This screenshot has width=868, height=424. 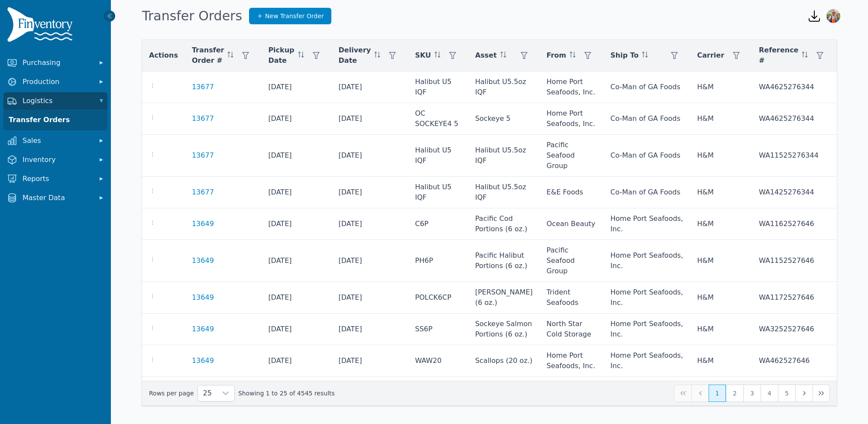 I want to click on button: Master Data, so click(x=56, y=198).